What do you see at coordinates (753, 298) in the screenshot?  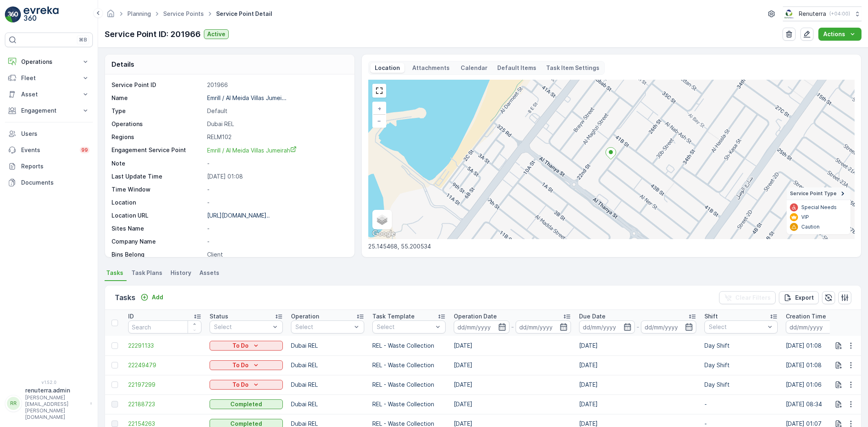 I see `p: Clear Filters` at bounding box center [753, 298].